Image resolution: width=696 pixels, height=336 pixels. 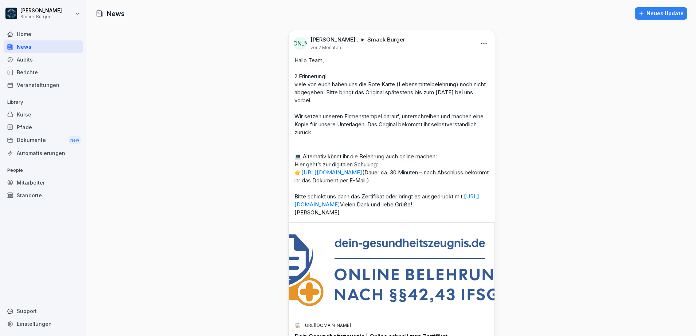 What do you see at coordinates (326, 48) in the screenshot?
I see `p: vor 2 Monaten` at bounding box center [326, 48].